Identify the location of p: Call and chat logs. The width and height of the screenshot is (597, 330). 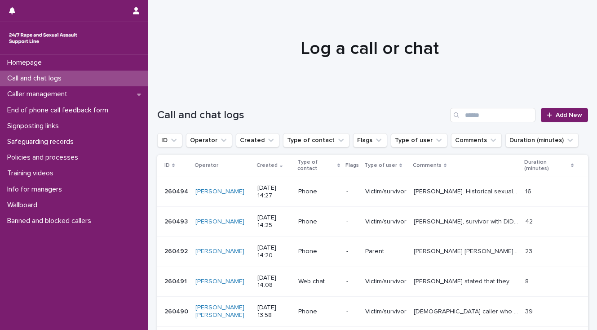
(36, 78).